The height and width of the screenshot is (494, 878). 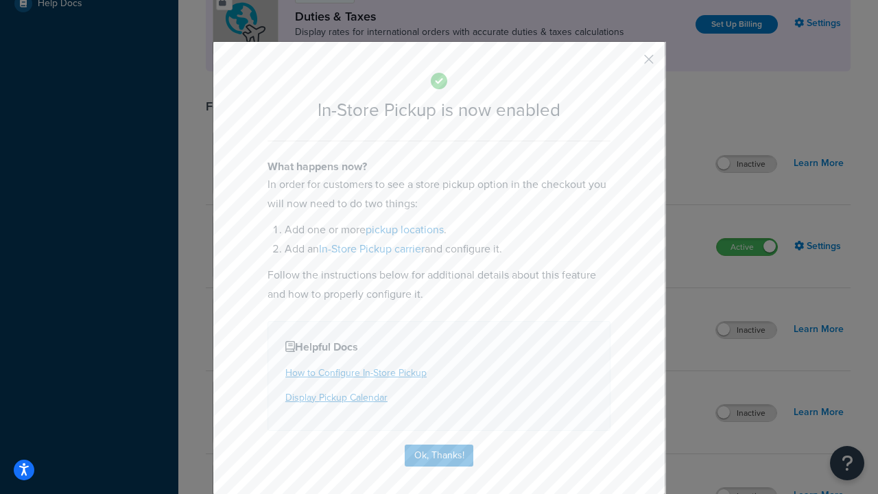 What do you see at coordinates (372, 248) in the screenshot?
I see `a: In-Store Pickup carrier` at bounding box center [372, 248].